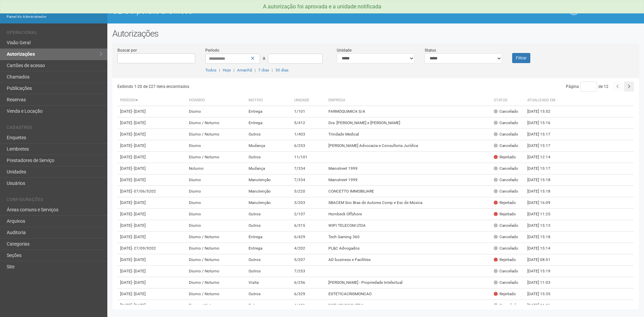 The height and width of the screenshot is (317, 644). I want to click on td: SBACEM Soc Bras de Autores Comp e Esc de Música, so click(408, 203).